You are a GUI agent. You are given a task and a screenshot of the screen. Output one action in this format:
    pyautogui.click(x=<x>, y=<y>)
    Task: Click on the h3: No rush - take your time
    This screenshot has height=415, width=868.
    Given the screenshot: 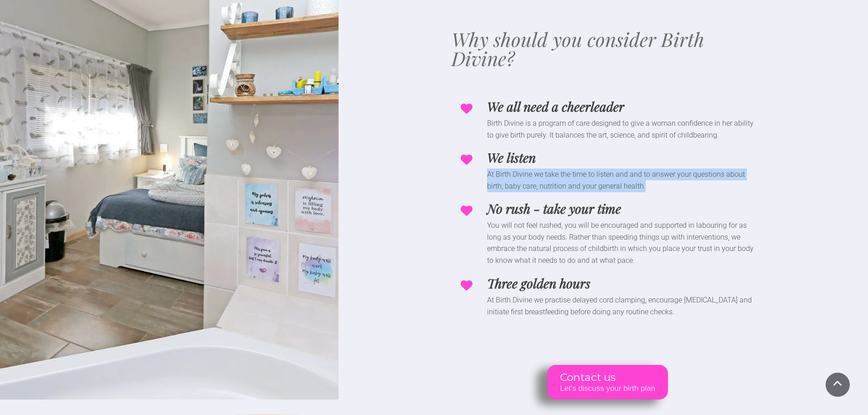 What is the action you would take?
    pyautogui.click(x=554, y=209)
    